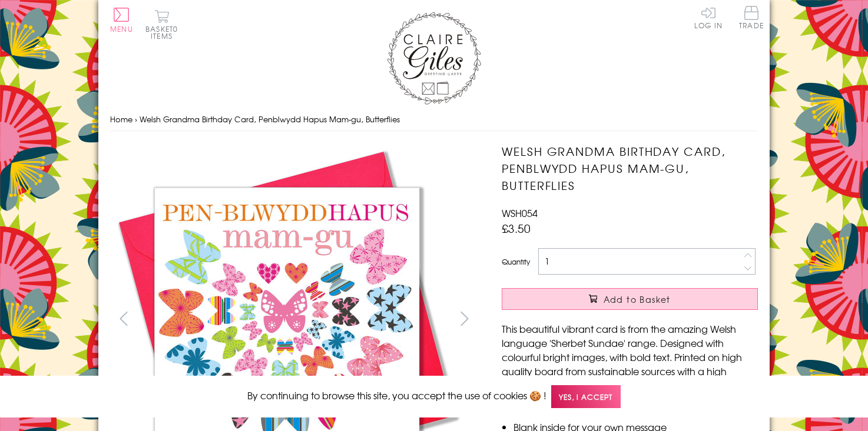 The image size is (868, 431). Describe the element at coordinates (585, 396) in the screenshot. I see `span: Yes, I accept` at that location.